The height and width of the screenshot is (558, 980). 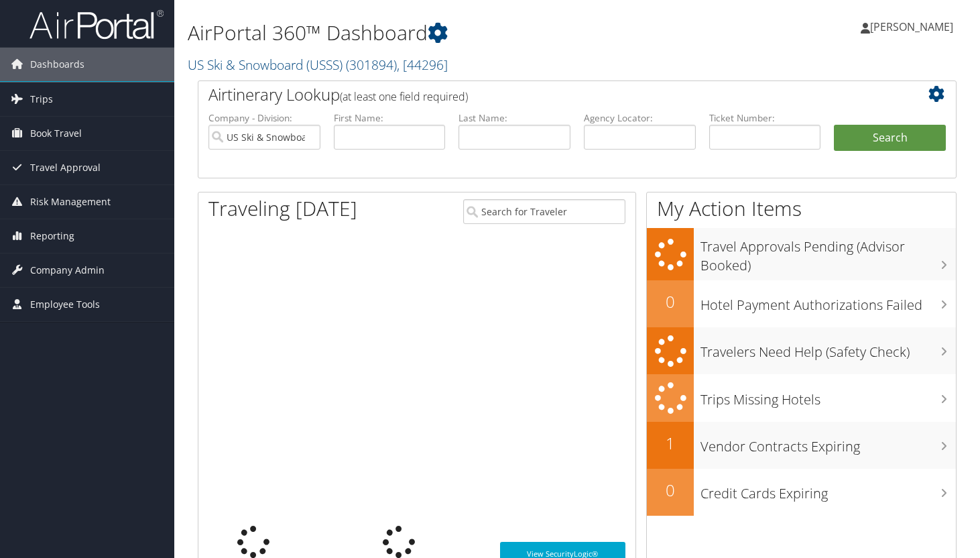 What do you see at coordinates (802, 492) in the screenshot?
I see `a: 0Credit Cards Expiring` at bounding box center [802, 492].